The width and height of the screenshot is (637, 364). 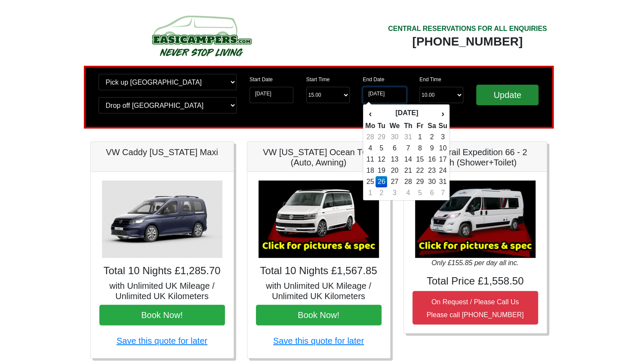 I want to click on img: campers-checkout-logo.png, so click(x=201, y=35).